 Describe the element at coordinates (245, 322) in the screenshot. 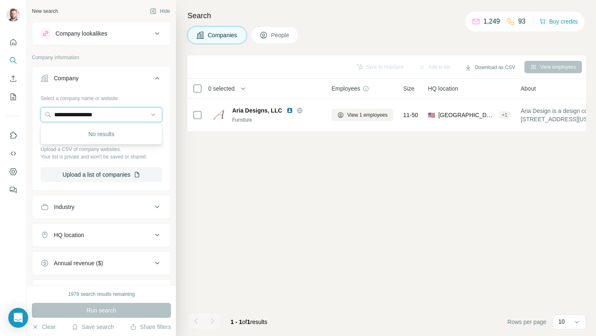

I see `span: of` at that location.